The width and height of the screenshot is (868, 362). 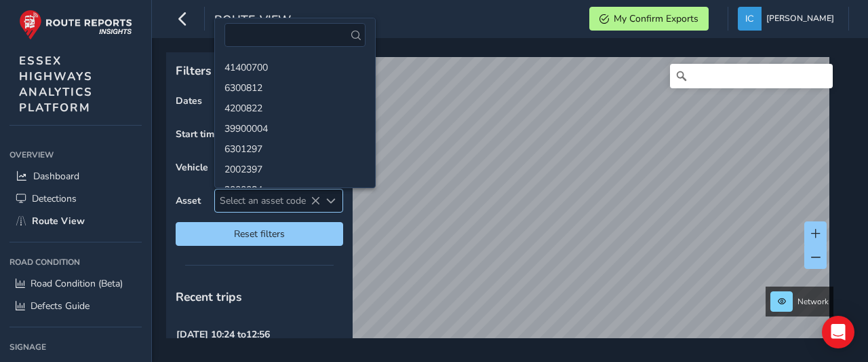 What do you see at coordinates (188, 200) in the screenshot?
I see `label: Asset` at bounding box center [188, 200].